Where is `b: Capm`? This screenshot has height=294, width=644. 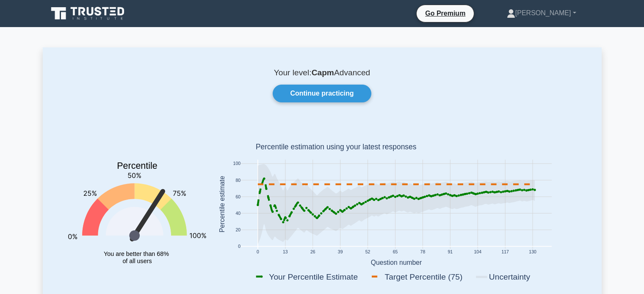 b: Capm is located at coordinates (323, 72).